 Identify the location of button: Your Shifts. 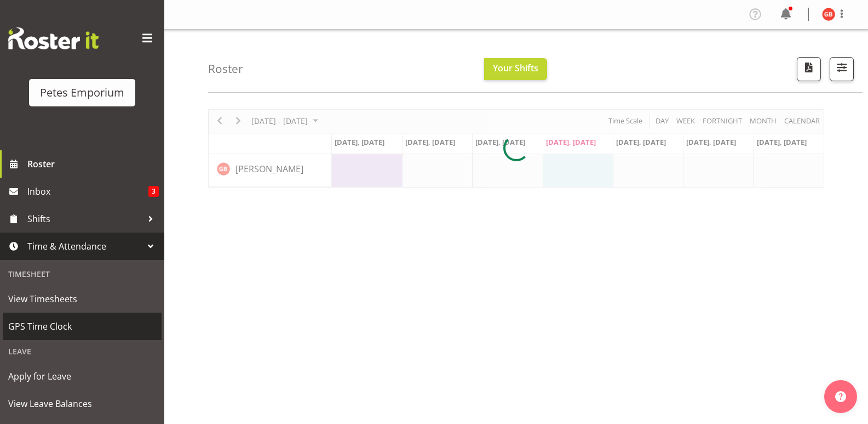
(515, 69).